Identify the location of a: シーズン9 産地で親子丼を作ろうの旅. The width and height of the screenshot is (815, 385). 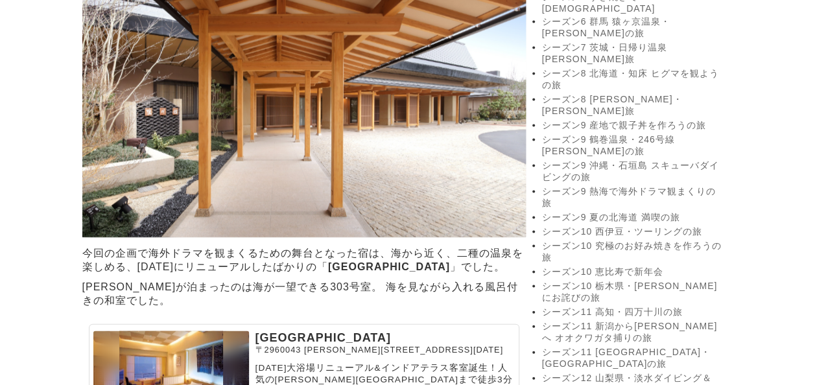
(633, 126).